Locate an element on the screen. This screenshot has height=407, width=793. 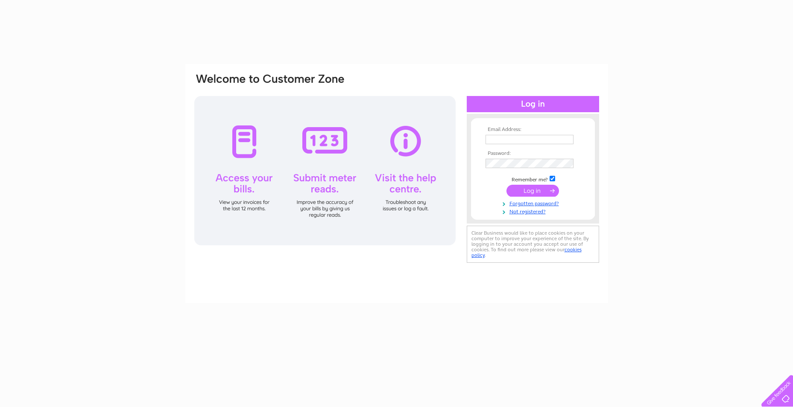
td: Remember me? is located at coordinates (533, 179).